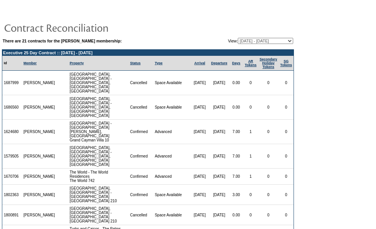 The image size is (376, 229). Describe the element at coordinates (219, 63) in the screenshot. I see `a: Departure` at that location.